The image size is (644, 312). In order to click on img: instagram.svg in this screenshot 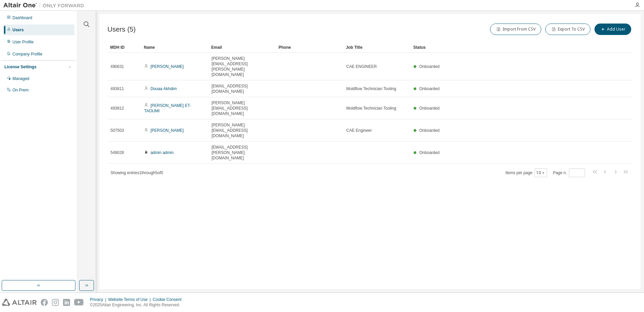, I will do `click(55, 302)`.